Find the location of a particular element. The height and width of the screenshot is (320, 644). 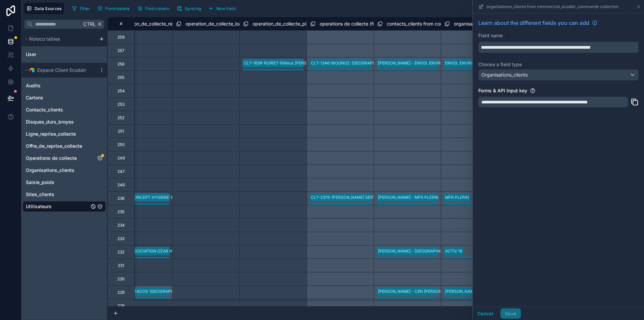

a: Syncing is located at coordinates (190, 8).